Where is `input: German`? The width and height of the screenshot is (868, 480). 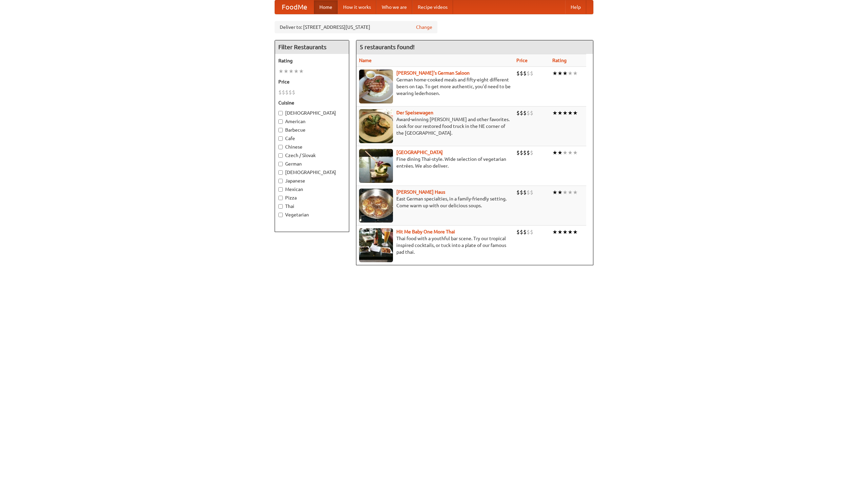 input: German is located at coordinates (281, 164).